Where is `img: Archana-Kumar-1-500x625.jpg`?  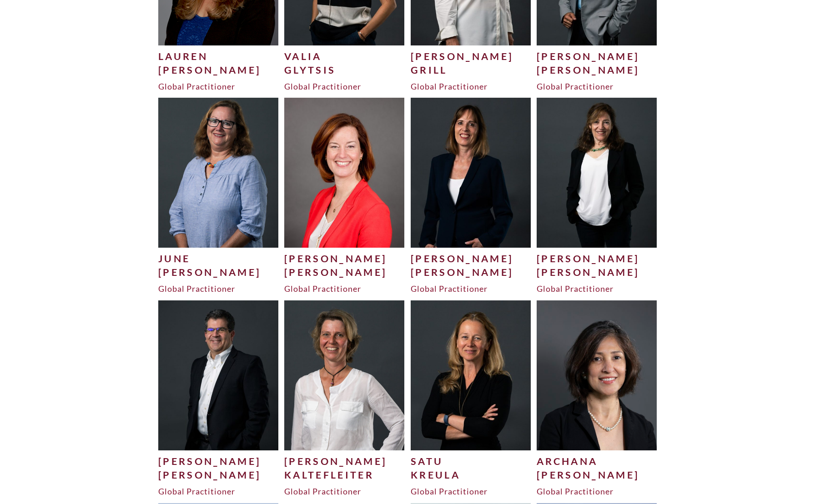
img: Archana-Kumar-1-500x625.jpg is located at coordinates (597, 375).